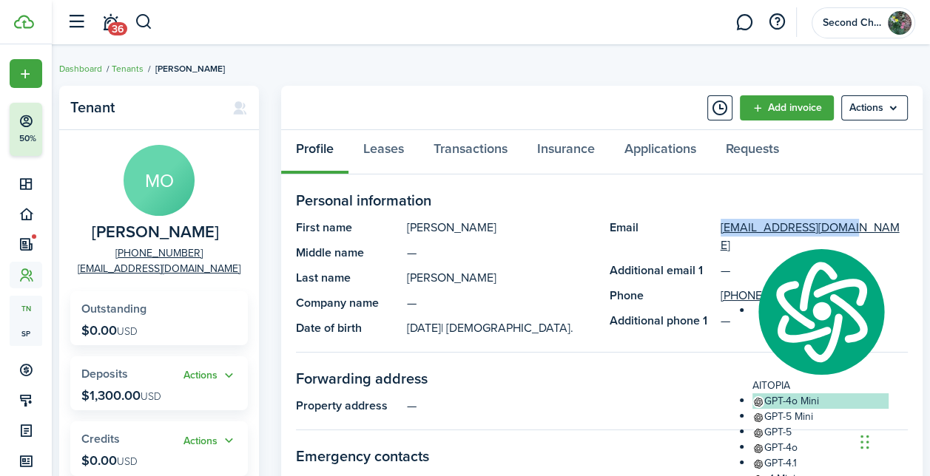 This screenshot has height=476, width=930. I want to click on panel-main-title: Phone, so click(661, 296).